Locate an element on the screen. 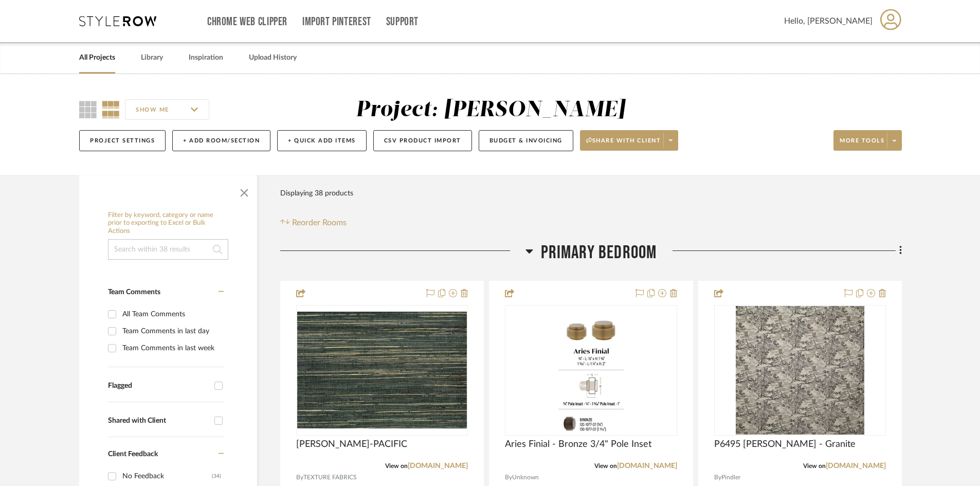 This screenshot has height=486, width=980. span: Aries Finial - Bronze 3/4" Pole Inset is located at coordinates (578, 444).